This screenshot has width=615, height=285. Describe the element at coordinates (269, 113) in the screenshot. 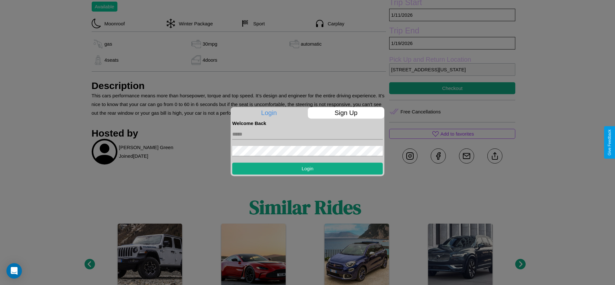

I see `p: Login` at that location.